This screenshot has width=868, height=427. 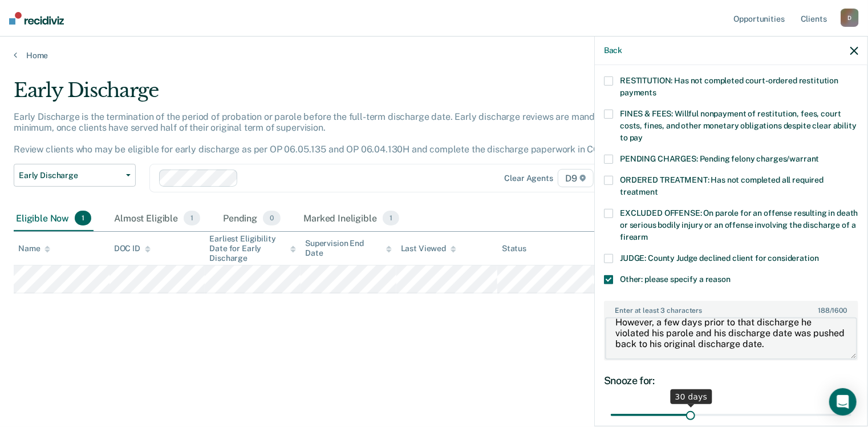 I want to click on a: Home, so click(x=434, y=56).